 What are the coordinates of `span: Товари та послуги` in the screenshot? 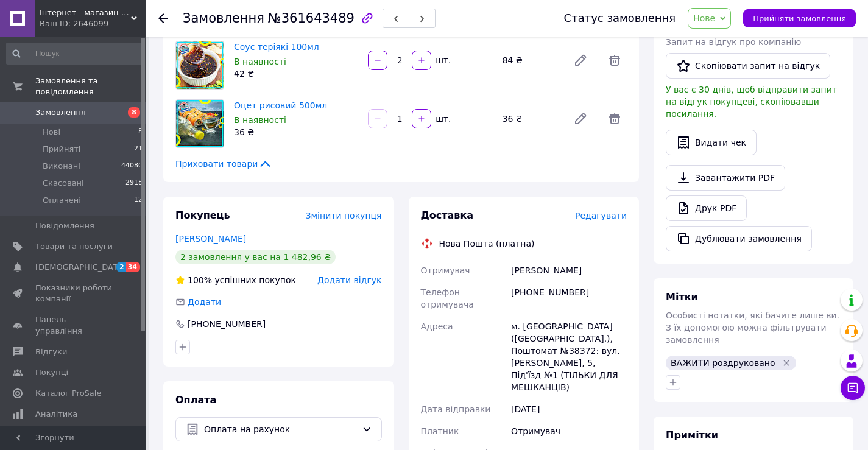 It's located at (73, 247).